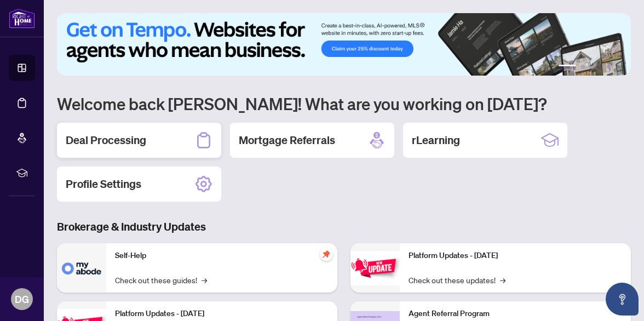 The height and width of the screenshot is (321, 644). What do you see at coordinates (344, 44) in the screenshot?
I see `img: Slide 0` at bounding box center [344, 44].